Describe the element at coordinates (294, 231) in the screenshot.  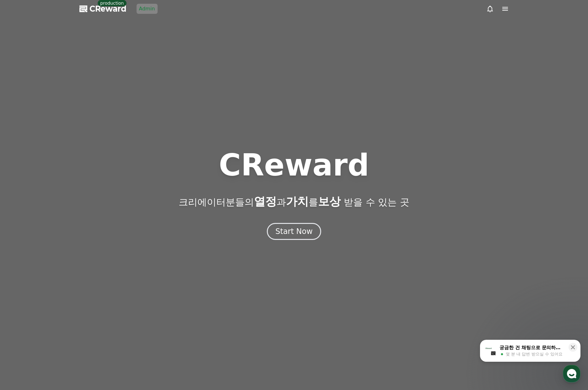
I see `div: Start Now` at that location.